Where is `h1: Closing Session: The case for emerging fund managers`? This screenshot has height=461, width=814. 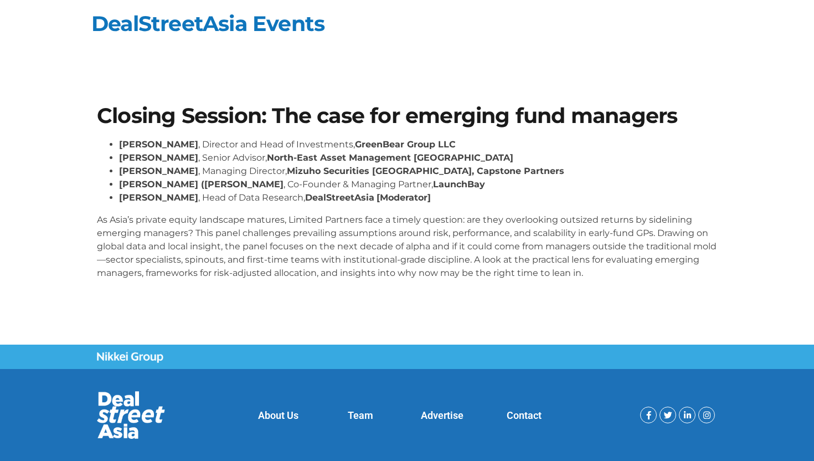
h1: Closing Session: The case for emerging fund managers is located at coordinates (407, 116).